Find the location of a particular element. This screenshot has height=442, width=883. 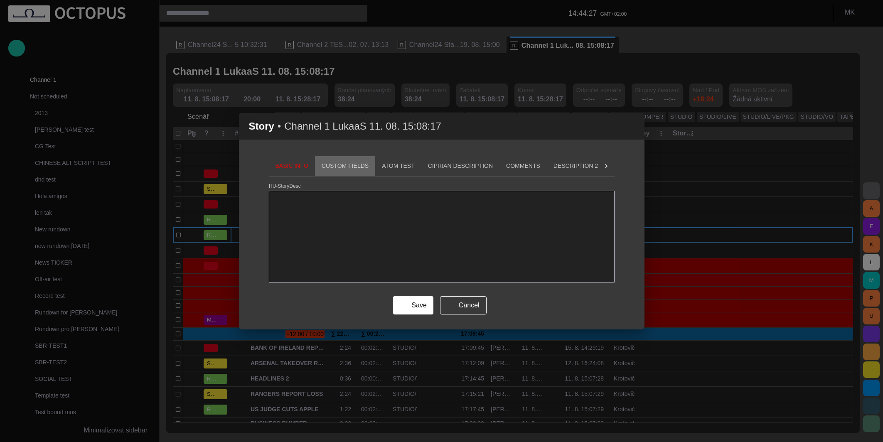

button: Custom Fields is located at coordinates (345, 166).